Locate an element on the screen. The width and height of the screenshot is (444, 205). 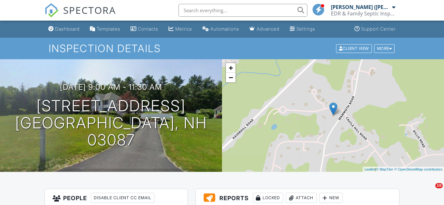
div: Templates is located at coordinates (108, 29).